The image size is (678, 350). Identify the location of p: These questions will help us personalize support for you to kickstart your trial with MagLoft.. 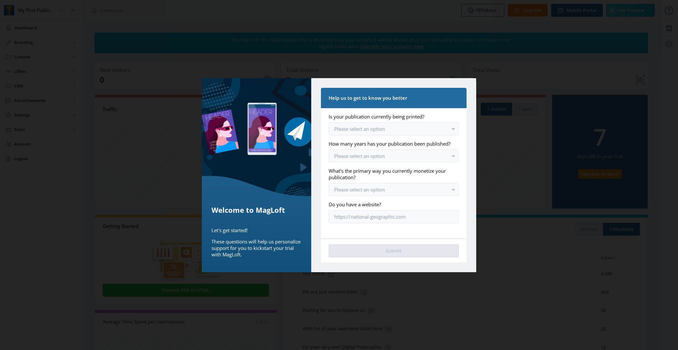
(256, 248).